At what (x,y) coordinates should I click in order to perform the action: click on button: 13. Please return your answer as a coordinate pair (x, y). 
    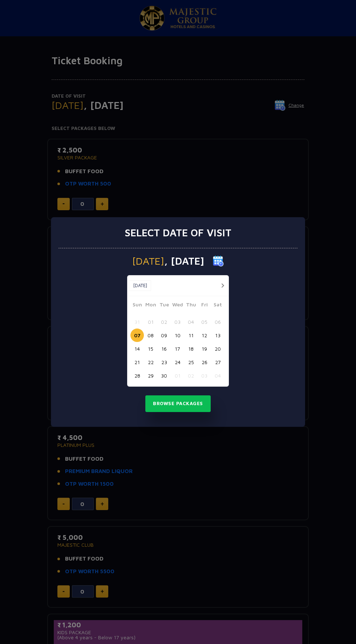
    Looking at the image, I should click on (218, 335).